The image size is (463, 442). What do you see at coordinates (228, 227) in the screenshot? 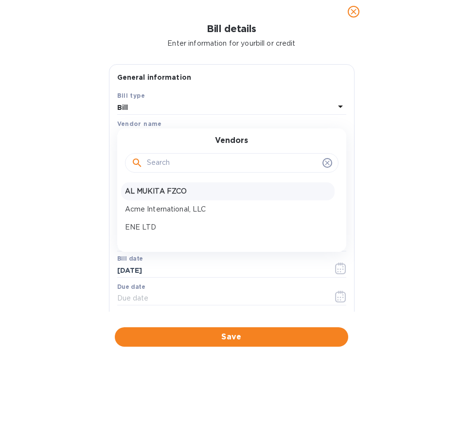
I see `p: ENE LTD` at bounding box center [228, 227].